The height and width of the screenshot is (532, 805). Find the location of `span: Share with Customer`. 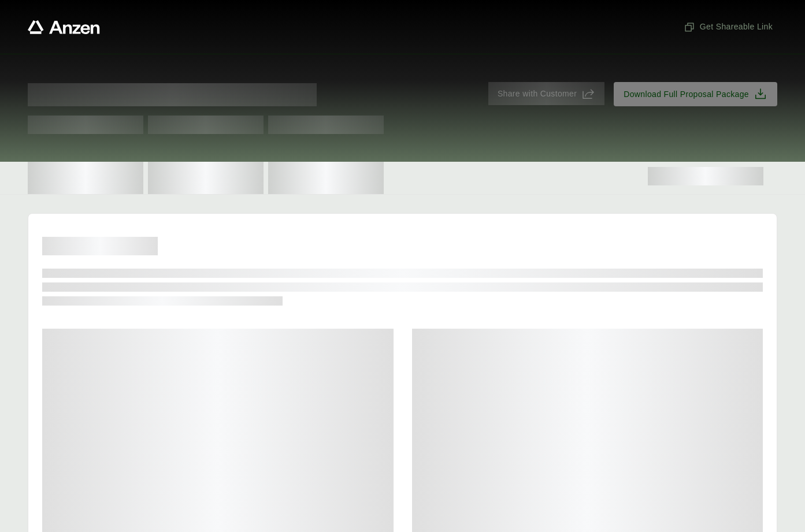

span: Share with Customer is located at coordinates (537, 94).